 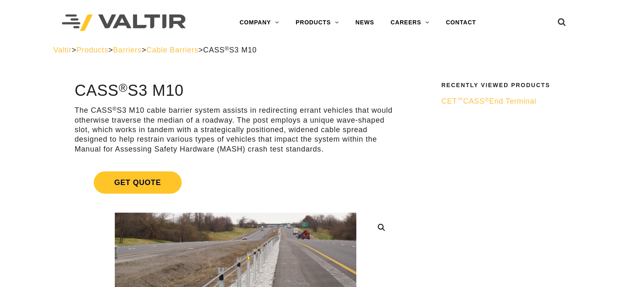 What do you see at coordinates (62, 50) in the screenshot?
I see `a: Valtir` at bounding box center [62, 50].